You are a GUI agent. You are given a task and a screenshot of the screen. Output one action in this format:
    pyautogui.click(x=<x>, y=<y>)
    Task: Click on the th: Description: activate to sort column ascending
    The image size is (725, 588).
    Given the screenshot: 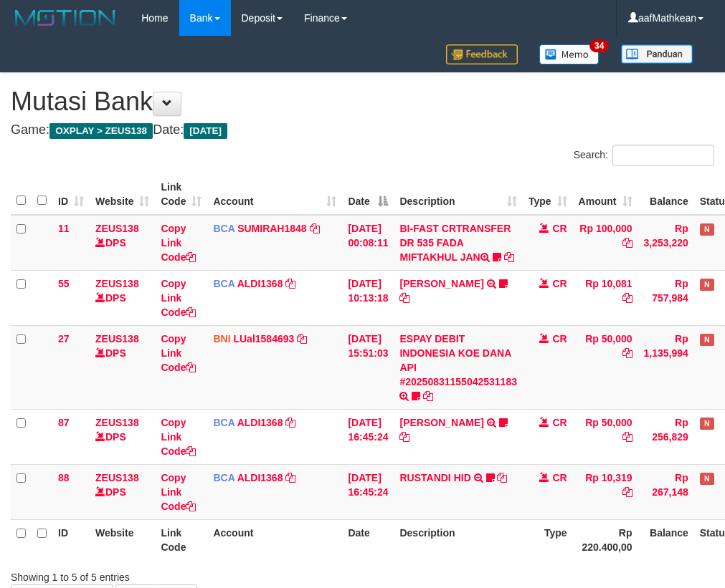 What is the action you would take?
    pyautogui.click(x=458, y=194)
    